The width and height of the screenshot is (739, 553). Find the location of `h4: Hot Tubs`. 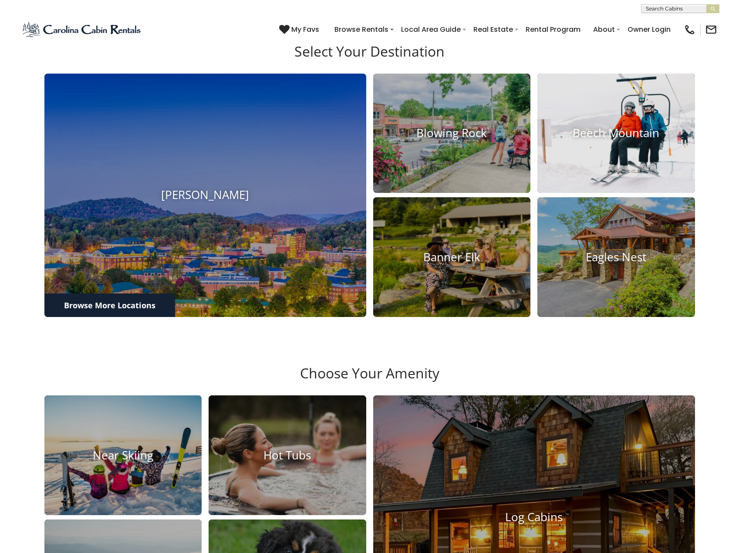

h4: Hot Tubs is located at coordinates (287, 455).